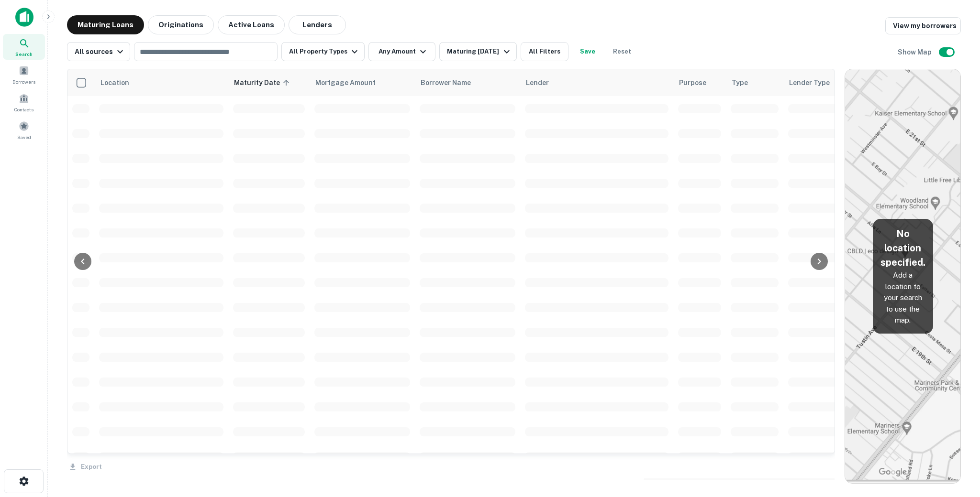  Describe the element at coordinates (809, 83) in the screenshot. I see `span: Lender Type` at that location.